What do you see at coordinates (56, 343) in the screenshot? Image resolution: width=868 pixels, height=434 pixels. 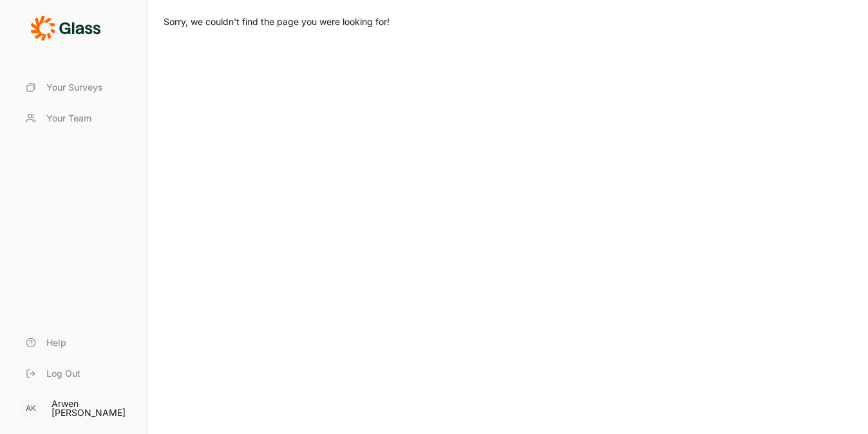 I see `span: Help` at bounding box center [56, 343].